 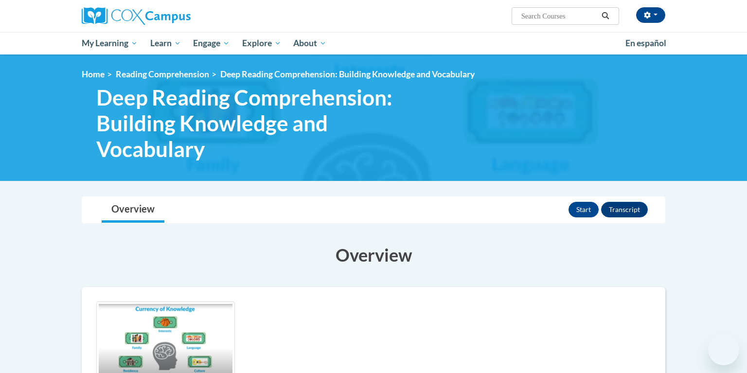 What do you see at coordinates (605, 16) in the screenshot?
I see `button: Search` at bounding box center [605, 16].